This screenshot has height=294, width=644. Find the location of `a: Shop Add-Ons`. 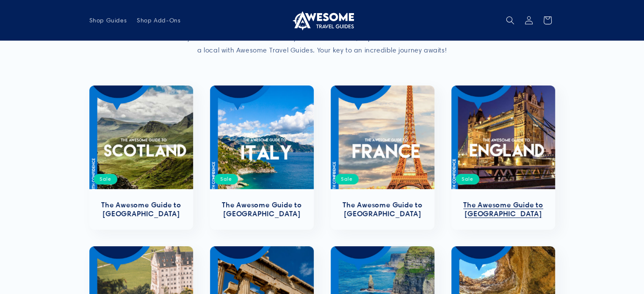

a: Shop Add-Ons is located at coordinates (159, 20).